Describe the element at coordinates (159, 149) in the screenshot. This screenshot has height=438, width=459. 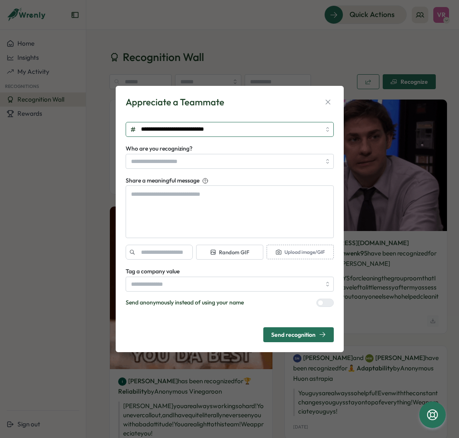
I see `label: Who are you recognizing?` at that location.